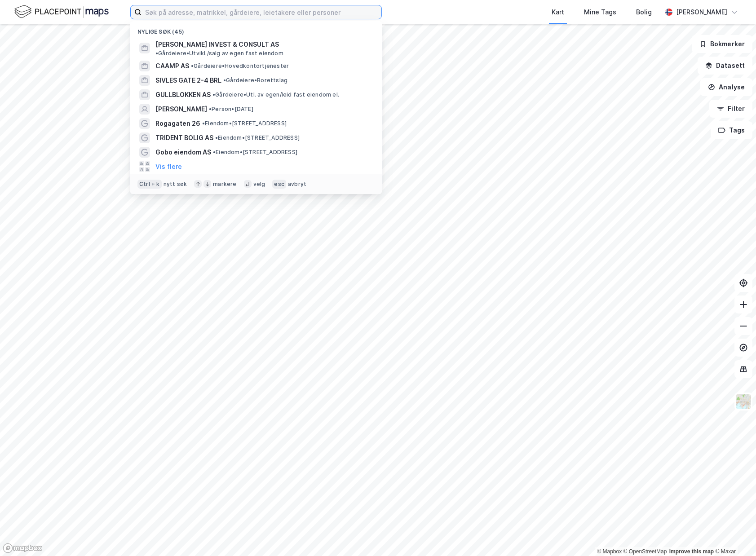 This screenshot has height=556, width=756. What do you see at coordinates (219, 53) in the screenshot?
I see `span: Gårdeiere • Utvikl./salg av egen fast eiendom` at bounding box center [219, 53].